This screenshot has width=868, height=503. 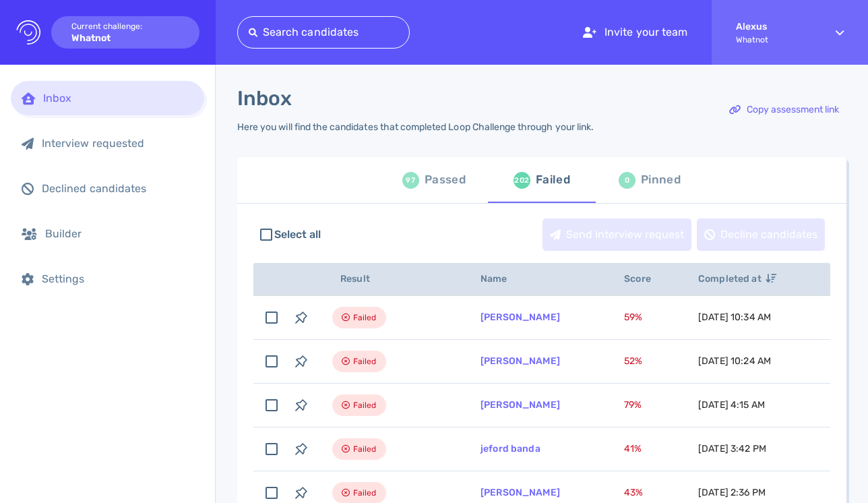 I want to click on h1: Inbox, so click(x=264, y=99).